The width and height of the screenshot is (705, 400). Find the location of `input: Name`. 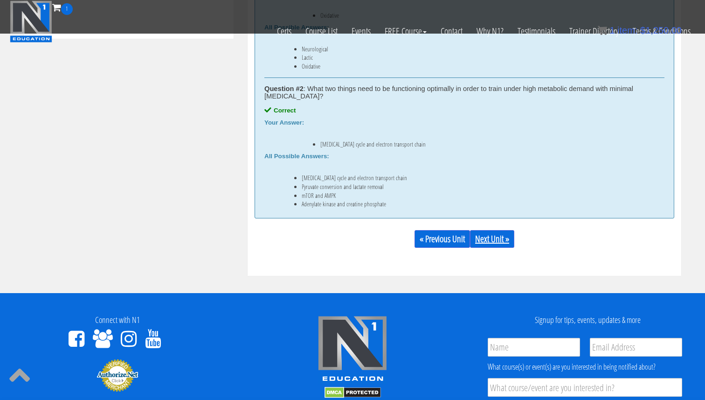

input: Name is located at coordinates (534, 347).